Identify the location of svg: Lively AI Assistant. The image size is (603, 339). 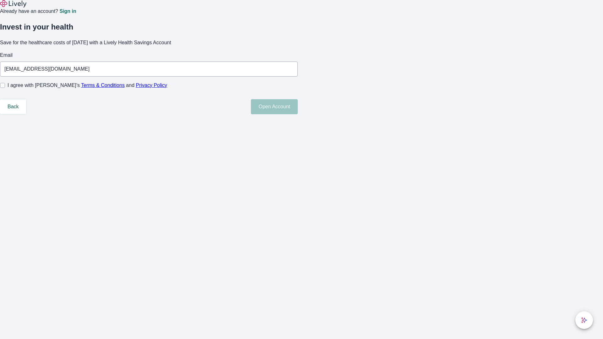
(584, 320).